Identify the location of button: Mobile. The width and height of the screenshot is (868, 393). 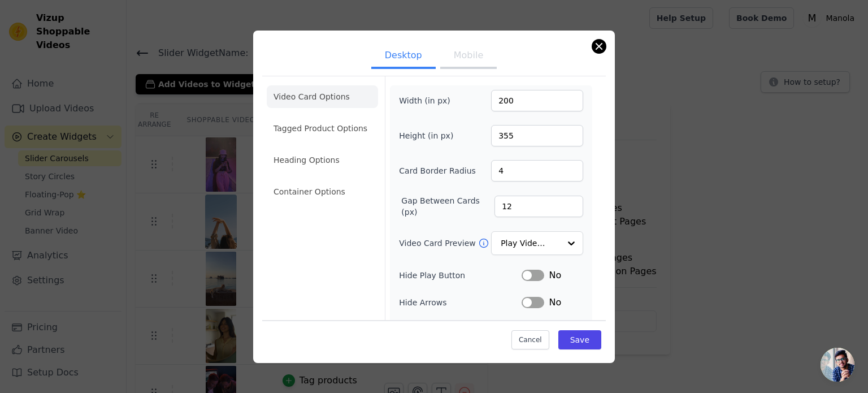
(468, 57).